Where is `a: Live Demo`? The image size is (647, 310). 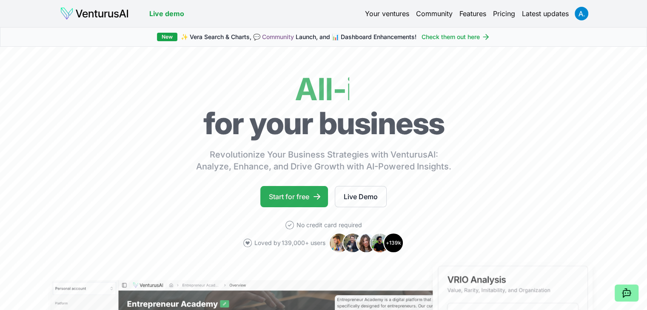
a: Live Demo is located at coordinates (361, 197).